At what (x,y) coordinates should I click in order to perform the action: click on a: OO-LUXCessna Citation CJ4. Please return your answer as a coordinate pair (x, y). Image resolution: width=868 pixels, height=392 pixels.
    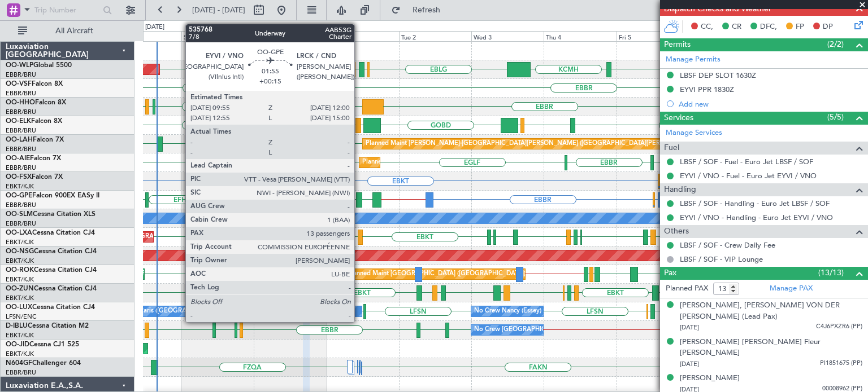
    Looking at the image, I should click on (51, 308).